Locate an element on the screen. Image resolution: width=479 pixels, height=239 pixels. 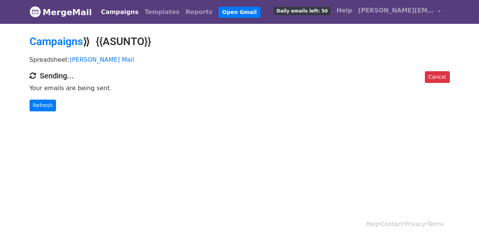
h2: ⟫ {{ASUNTO}} is located at coordinates (240, 42).